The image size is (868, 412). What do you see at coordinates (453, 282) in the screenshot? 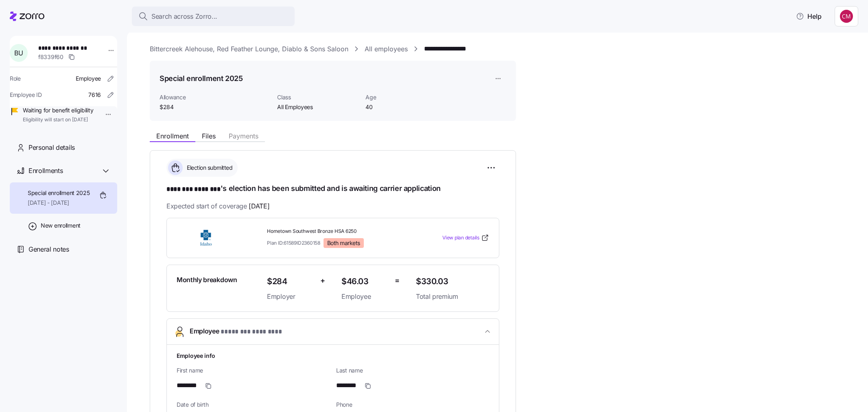
I see `span: $330.03` at bounding box center [453, 282].